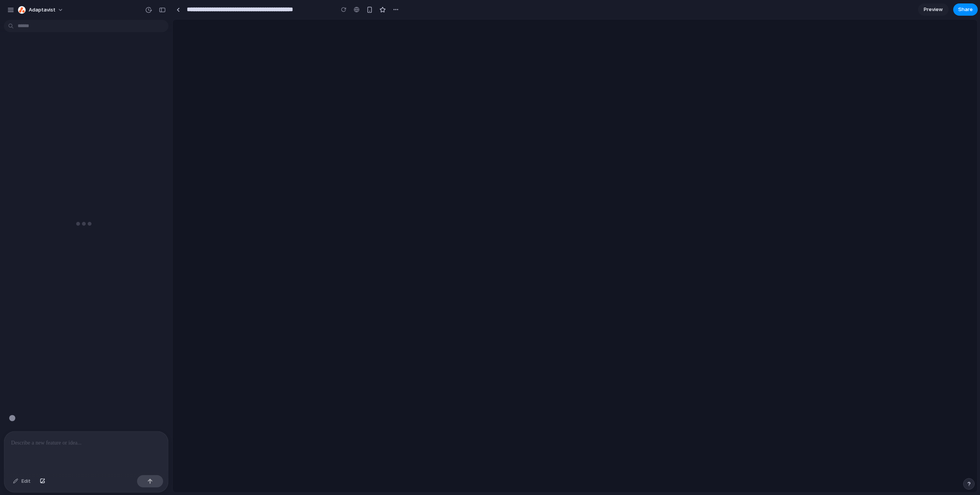 The height and width of the screenshot is (495, 980). I want to click on span: Preview, so click(934, 10).